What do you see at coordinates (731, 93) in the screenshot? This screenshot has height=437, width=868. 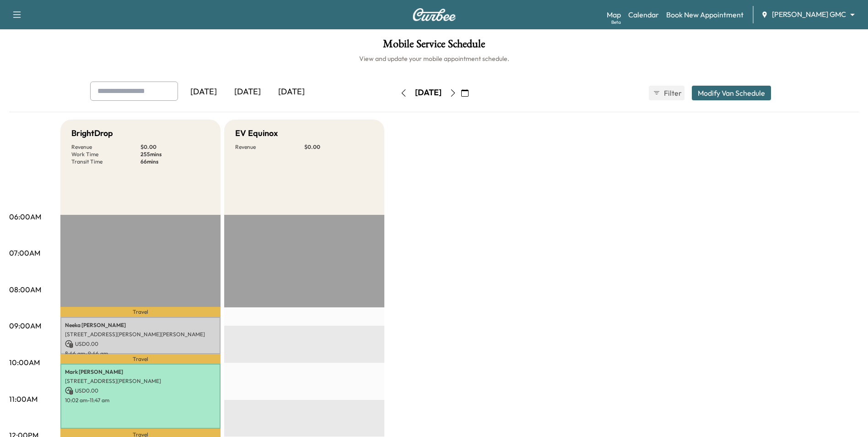 I see `button: Modify Van Schedule` at bounding box center [731, 93].